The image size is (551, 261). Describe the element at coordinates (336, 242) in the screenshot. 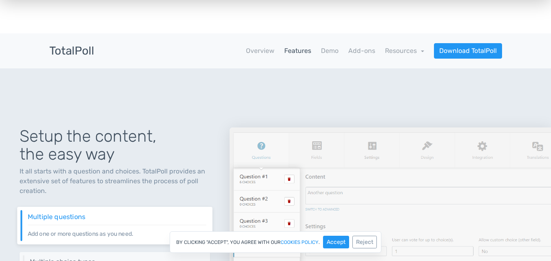

I see `button: Accept` at that location.